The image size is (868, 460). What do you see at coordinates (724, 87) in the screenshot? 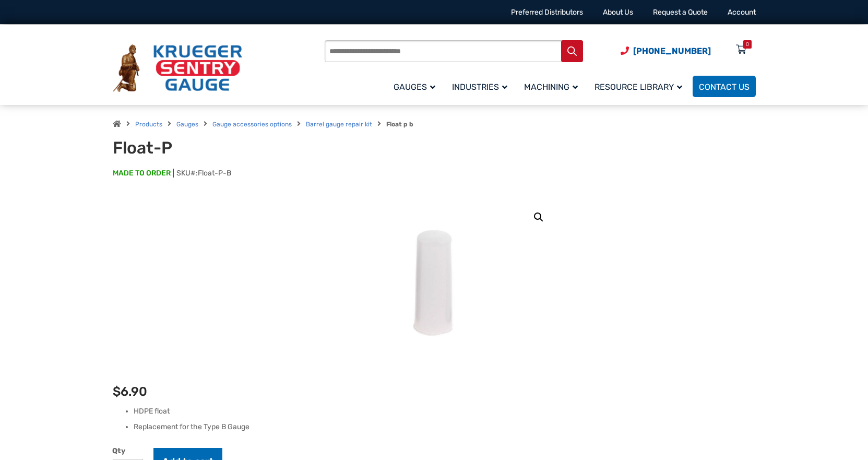
I see `span: Contact Us` at bounding box center [724, 87].